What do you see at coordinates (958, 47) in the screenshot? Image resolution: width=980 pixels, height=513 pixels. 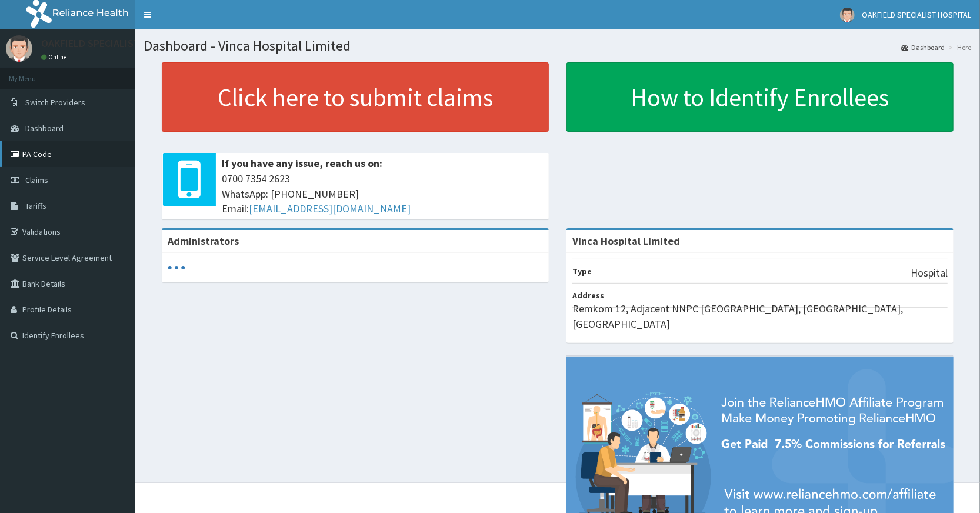 I see `li: Here` at bounding box center [958, 47].